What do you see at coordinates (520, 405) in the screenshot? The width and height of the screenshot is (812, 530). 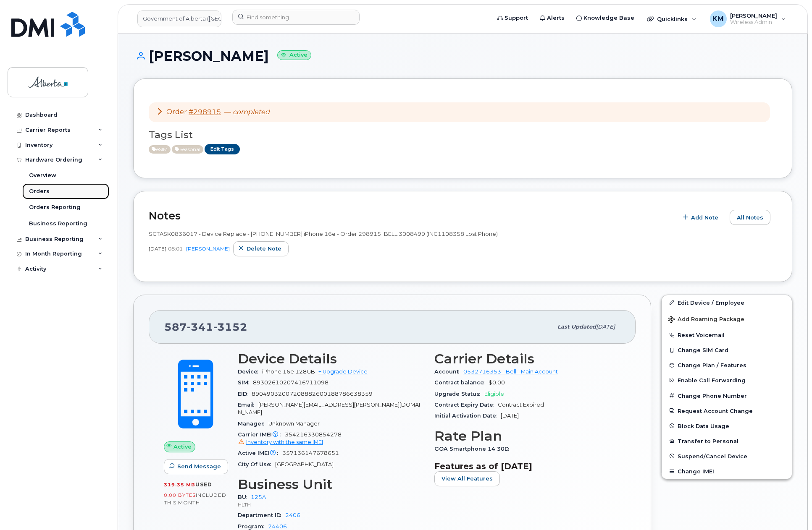 I see `span: Contract Expired` at bounding box center [520, 405].